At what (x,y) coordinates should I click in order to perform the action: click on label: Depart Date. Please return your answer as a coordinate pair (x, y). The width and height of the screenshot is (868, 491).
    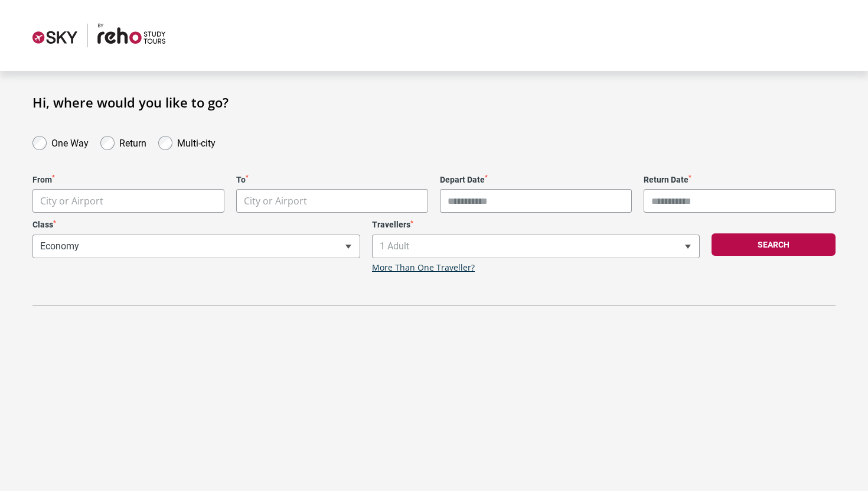
    Looking at the image, I should click on (535, 180).